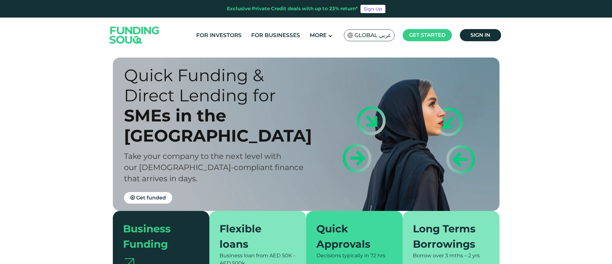 This screenshot has width=612, height=264. I want to click on a: Sign in, so click(480, 35).